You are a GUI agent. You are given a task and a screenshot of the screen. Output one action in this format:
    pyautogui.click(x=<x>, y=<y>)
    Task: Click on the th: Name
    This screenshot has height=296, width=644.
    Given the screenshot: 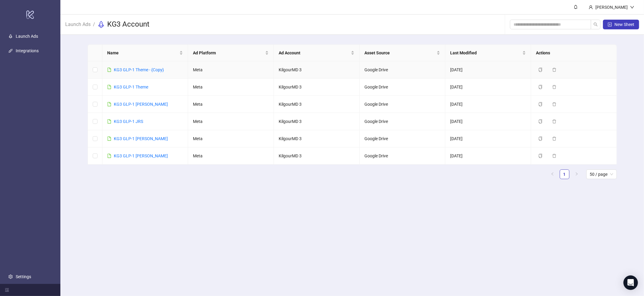 What is the action you would take?
    pyautogui.click(x=145, y=53)
    